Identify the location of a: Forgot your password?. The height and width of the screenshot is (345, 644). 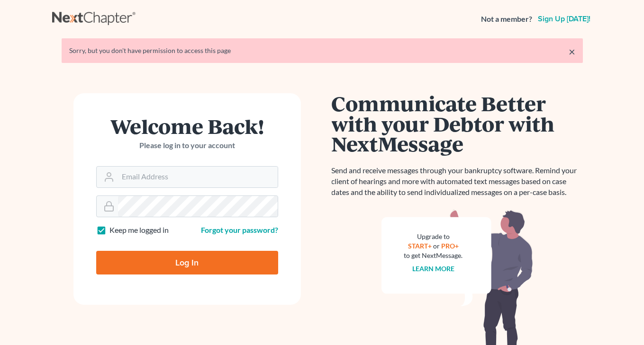
(239, 230).